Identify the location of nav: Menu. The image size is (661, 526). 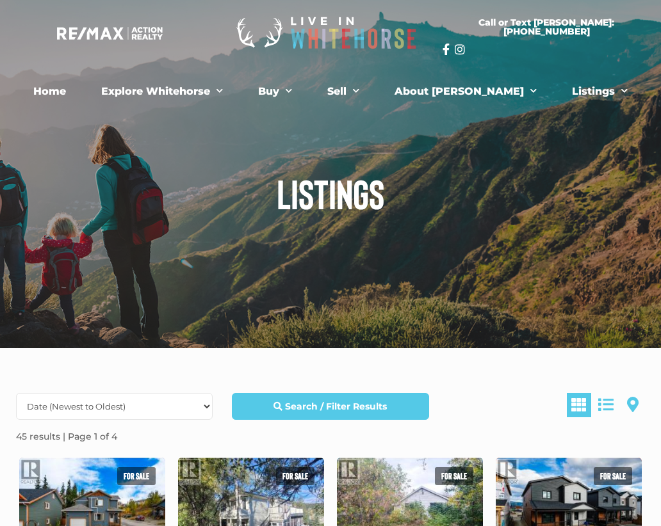
(330, 92).